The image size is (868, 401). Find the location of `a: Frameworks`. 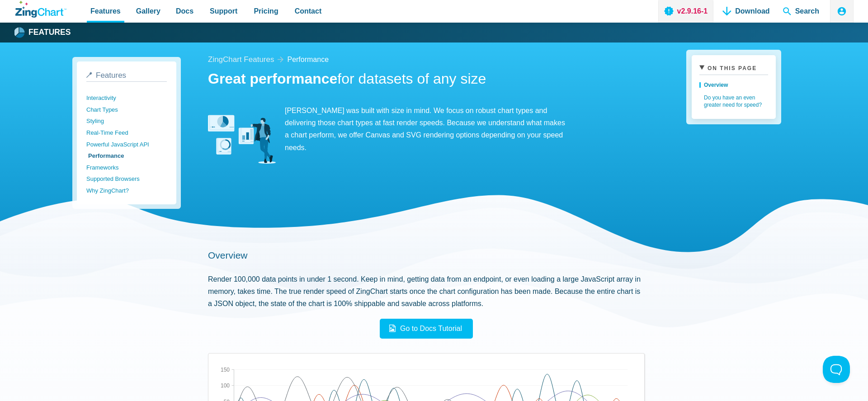

a: Frameworks is located at coordinates (126, 167).